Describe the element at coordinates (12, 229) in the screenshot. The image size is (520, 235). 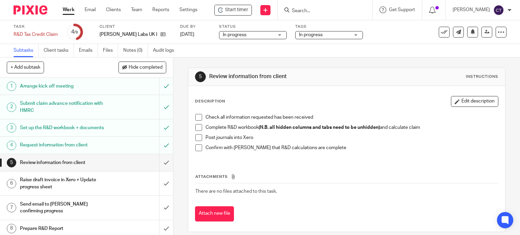
I see `div: 8` at that location.